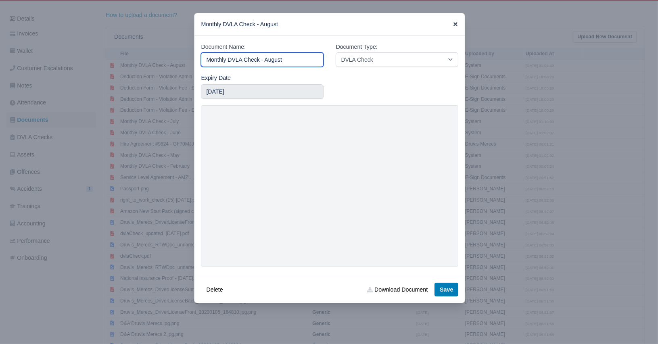 This screenshot has width=658, height=344. What do you see at coordinates (223, 47) in the screenshot?
I see `label: Document Name:` at bounding box center [223, 47].